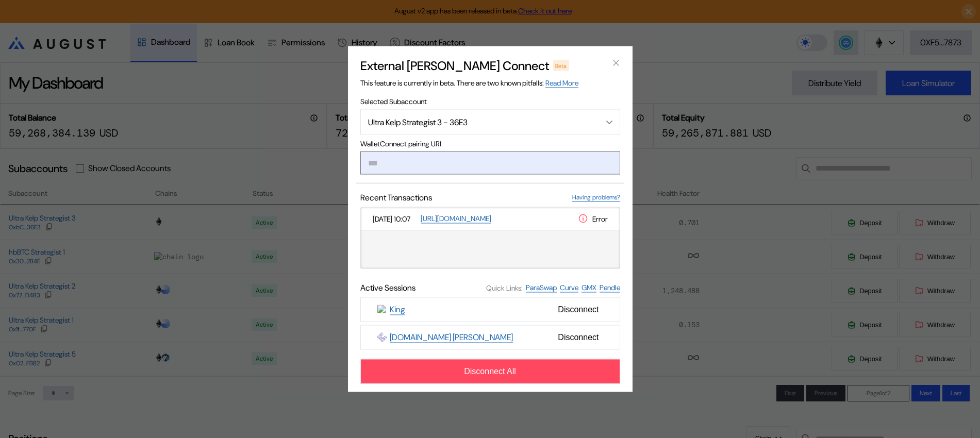  I want to click on a: GMX, so click(588, 288).